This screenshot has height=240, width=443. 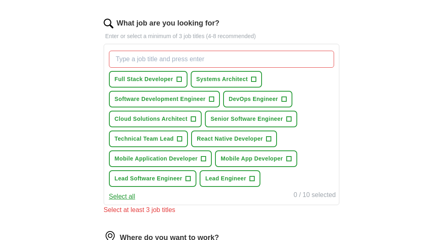 What do you see at coordinates (221, 36) in the screenshot?
I see `p: Enter or select a minimum of 3 job titles (4-8 recommended)` at bounding box center [221, 36].